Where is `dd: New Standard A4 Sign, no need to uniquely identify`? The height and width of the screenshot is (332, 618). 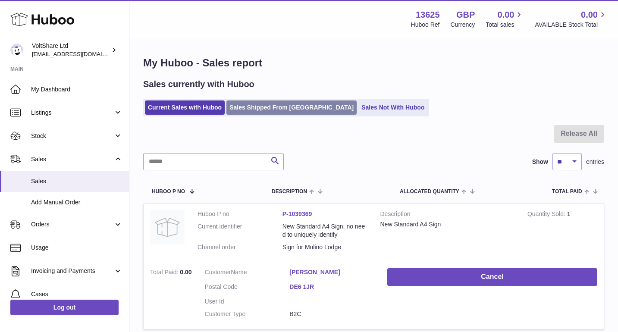 dd: New Standard A4 Sign, no need to uniquely identify is located at coordinates (325, 231).